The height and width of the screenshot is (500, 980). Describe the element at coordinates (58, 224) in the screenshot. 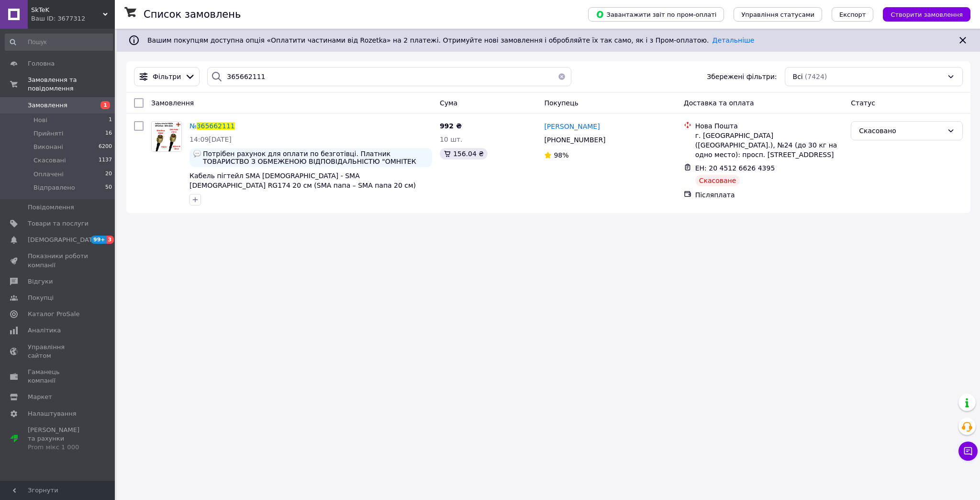

I see `span: Товари та послуги` at that location.